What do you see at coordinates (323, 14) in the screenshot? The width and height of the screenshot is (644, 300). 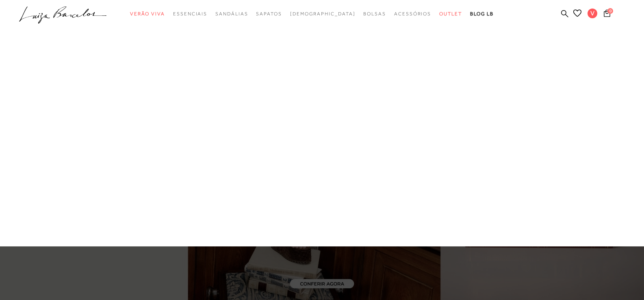 I see `a: noSubCategoriesText` at bounding box center [323, 14].